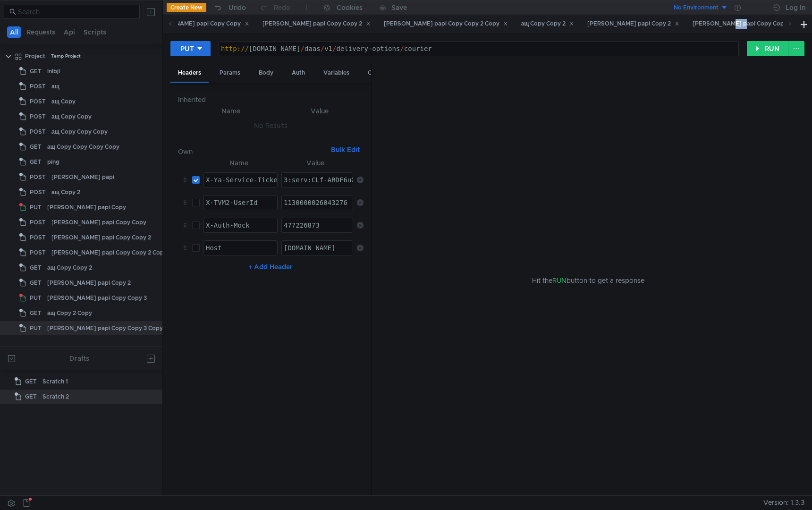 The height and width of the screenshot is (510, 812). What do you see at coordinates (55, 381) in the screenshot?
I see `div: Scratch 1` at bounding box center [55, 381].